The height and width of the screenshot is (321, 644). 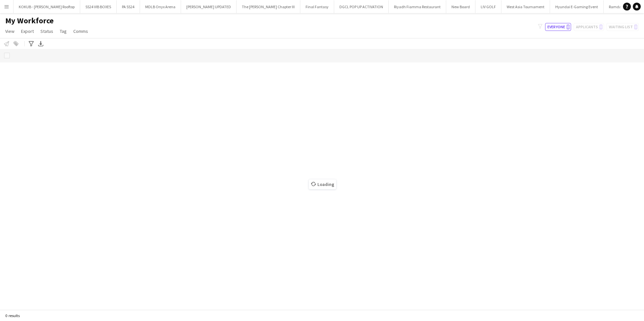 I want to click on button: LIV GOLF, so click(x=488, y=6).